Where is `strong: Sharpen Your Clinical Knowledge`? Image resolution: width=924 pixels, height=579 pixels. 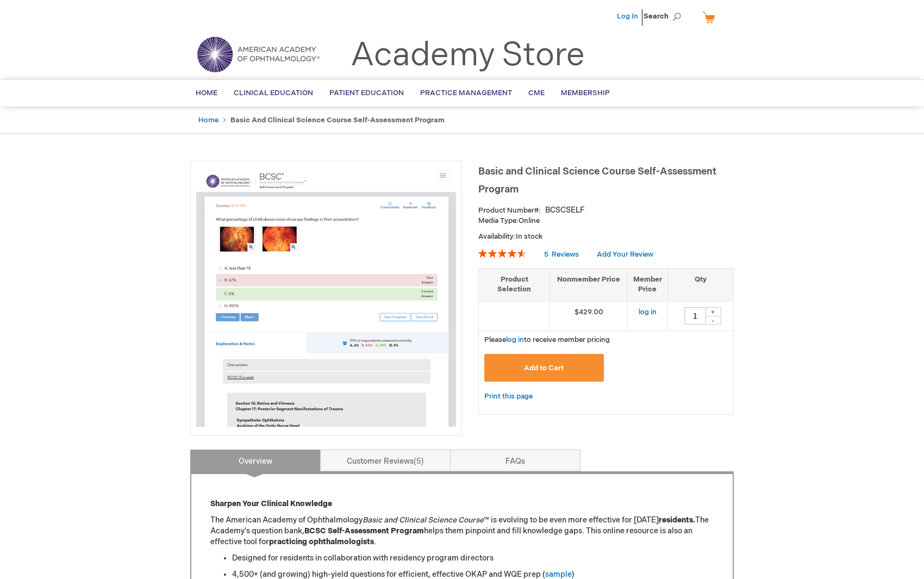
strong: Sharpen Your Clinical Knowledge is located at coordinates (271, 504).